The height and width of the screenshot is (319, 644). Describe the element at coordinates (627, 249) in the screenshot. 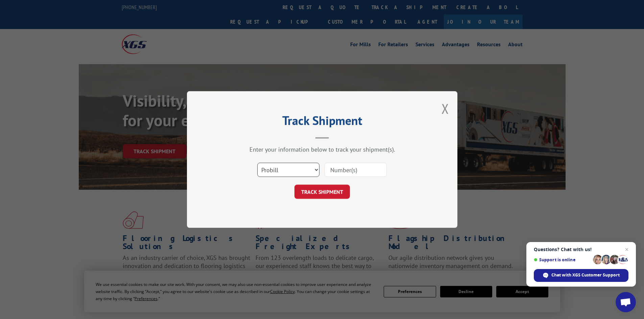

I see `span: Close chat` at that location.